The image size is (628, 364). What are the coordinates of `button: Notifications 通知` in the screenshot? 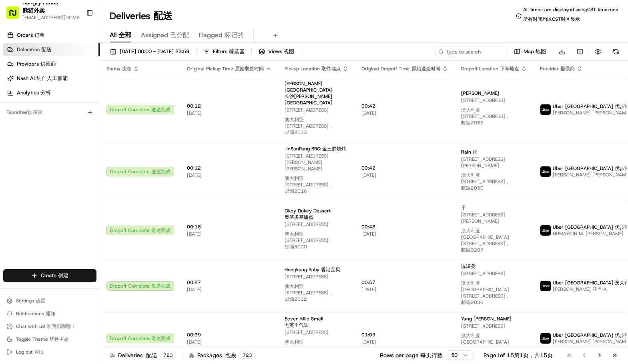 It's located at (49, 313).